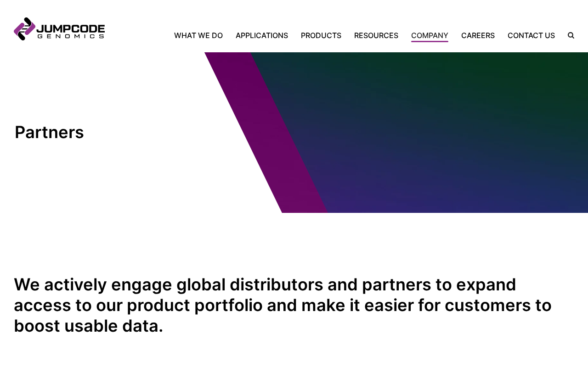  Describe the element at coordinates (478, 35) in the screenshot. I see `a: Careers` at that location.